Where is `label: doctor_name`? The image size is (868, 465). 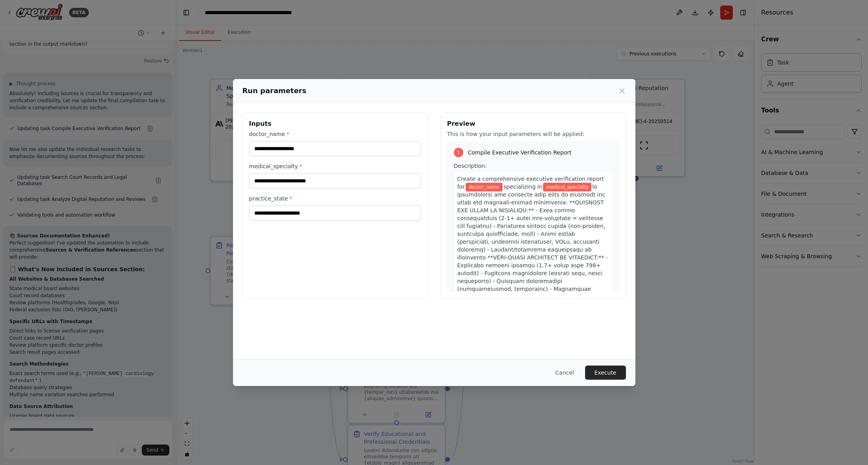
label: doctor_name is located at coordinates (335, 134).